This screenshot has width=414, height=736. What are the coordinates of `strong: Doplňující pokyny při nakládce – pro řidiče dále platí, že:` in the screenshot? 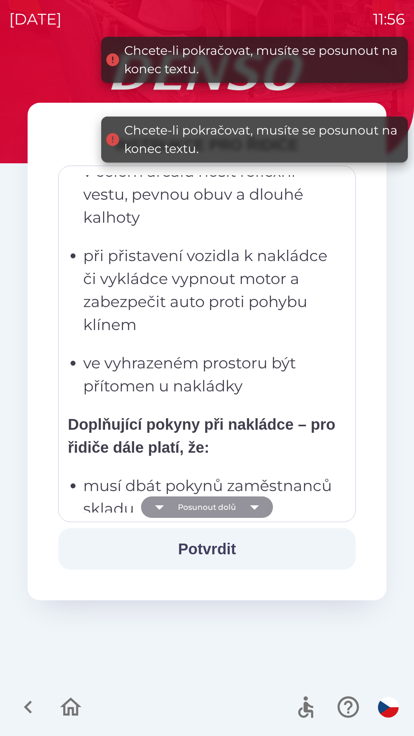 It's located at (202, 436).